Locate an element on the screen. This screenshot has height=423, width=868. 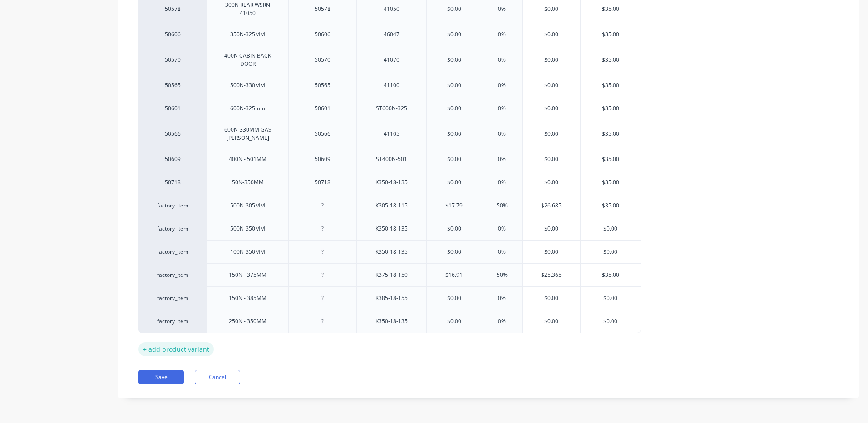
div: 41070 is located at coordinates (392, 60).